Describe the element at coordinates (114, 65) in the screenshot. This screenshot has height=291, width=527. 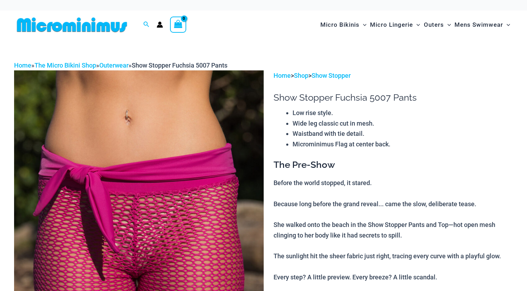
I see `a: Outerwear` at that location.